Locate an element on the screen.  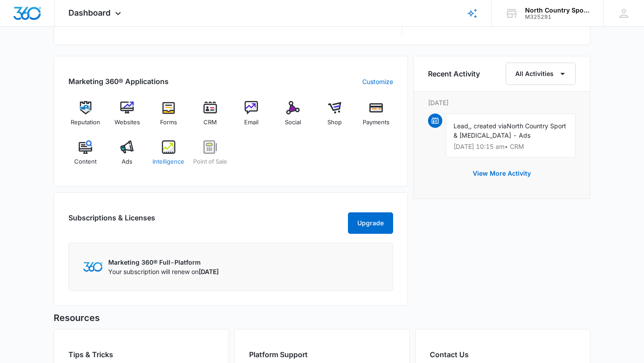
a: Websites is located at coordinates (127, 117).